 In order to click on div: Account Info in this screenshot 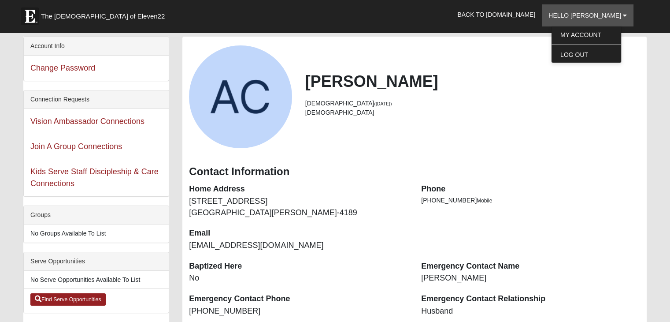, I will do `click(96, 46)`.